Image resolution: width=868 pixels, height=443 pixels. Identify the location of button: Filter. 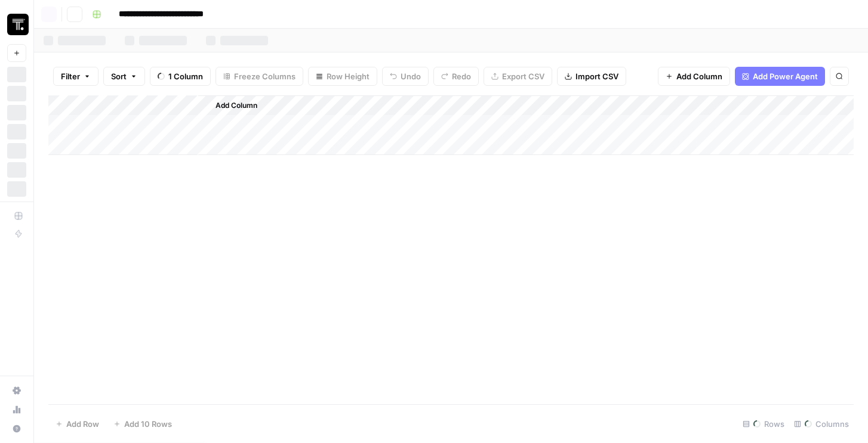
(76, 76).